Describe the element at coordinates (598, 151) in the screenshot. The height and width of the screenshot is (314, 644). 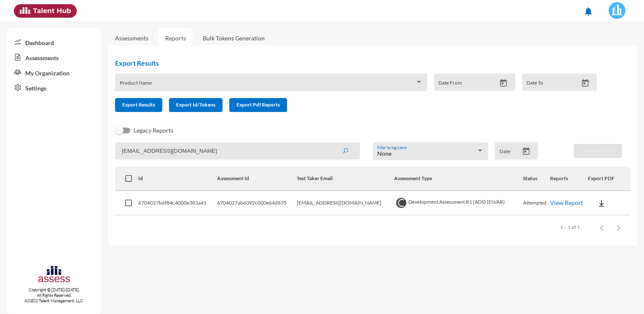
I see `span: Download PDF` at that location.